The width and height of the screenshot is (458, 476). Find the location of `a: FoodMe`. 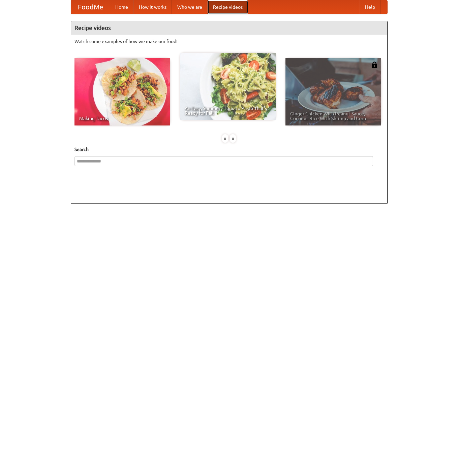

a: FoodMe is located at coordinates (90, 7).